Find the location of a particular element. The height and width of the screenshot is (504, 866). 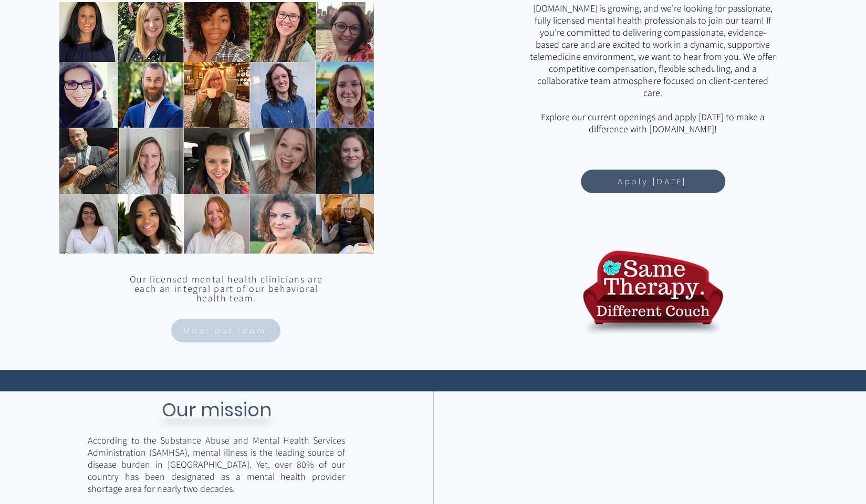

h3: Our mission is located at coordinates (216, 409).